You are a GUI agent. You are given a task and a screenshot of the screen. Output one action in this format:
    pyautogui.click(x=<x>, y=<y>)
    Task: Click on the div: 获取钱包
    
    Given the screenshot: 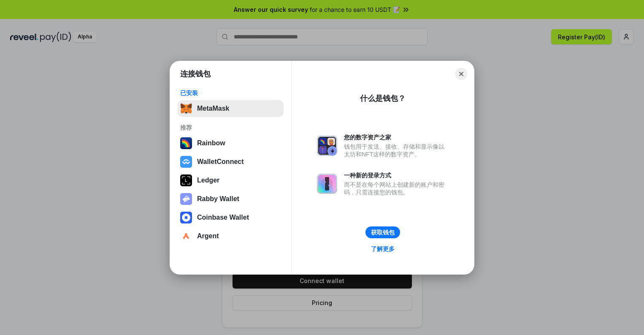 What is the action you would take?
    pyautogui.click(x=383, y=232)
    